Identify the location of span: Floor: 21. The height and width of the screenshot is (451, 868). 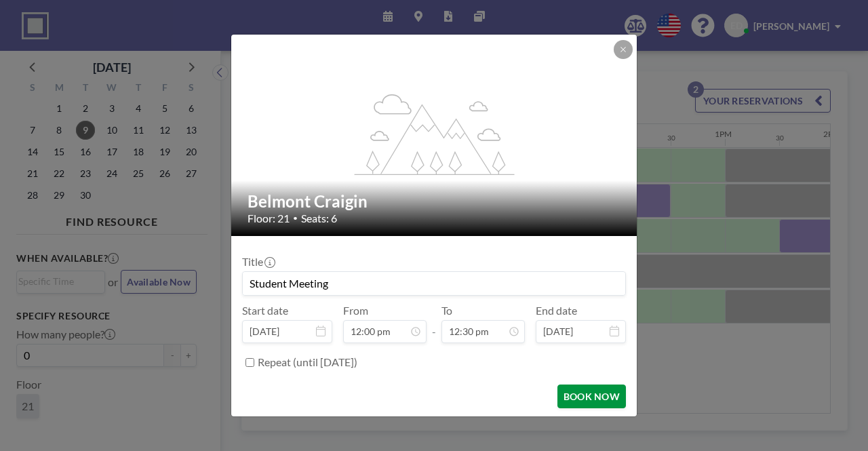
(268, 219).